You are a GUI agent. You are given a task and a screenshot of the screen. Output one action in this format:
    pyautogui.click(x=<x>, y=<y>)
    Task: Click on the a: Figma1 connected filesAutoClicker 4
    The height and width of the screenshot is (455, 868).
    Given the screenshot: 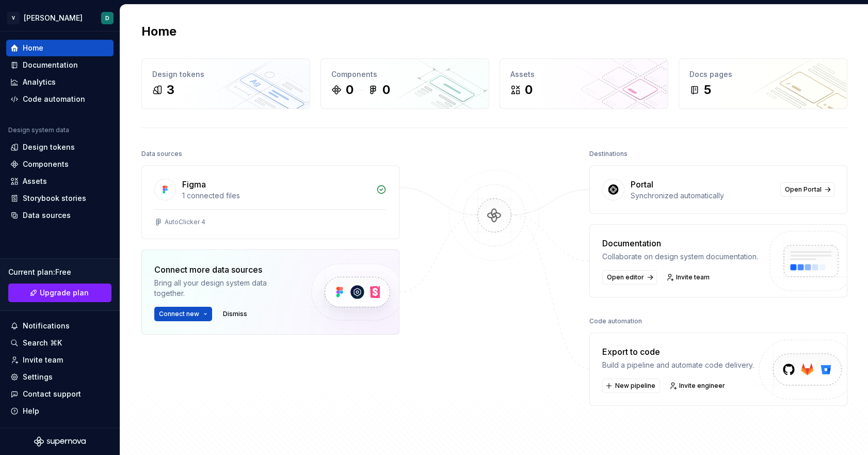 What is the action you would take?
    pyautogui.click(x=271, y=202)
    